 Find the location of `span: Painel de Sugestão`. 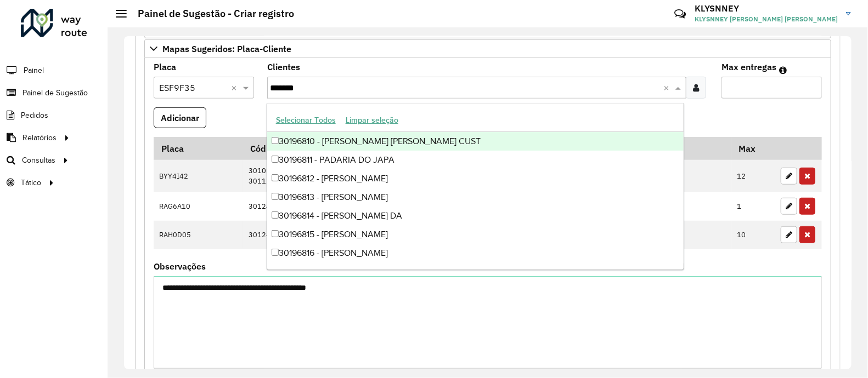

span: Painel de Sugestão is located at coordinates (55, 92).